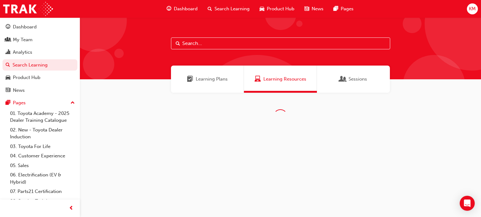  I want to click on a: Product Hub, so click(40, 78).